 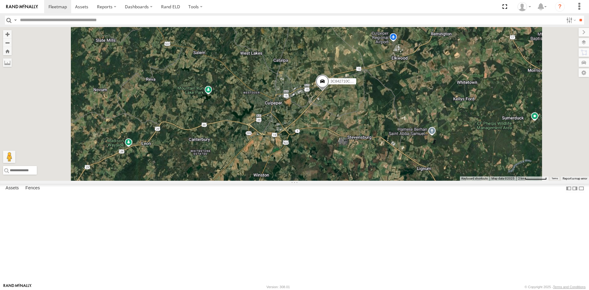 I want to click on label: Search Filter Options, so click(x=571, y=20).